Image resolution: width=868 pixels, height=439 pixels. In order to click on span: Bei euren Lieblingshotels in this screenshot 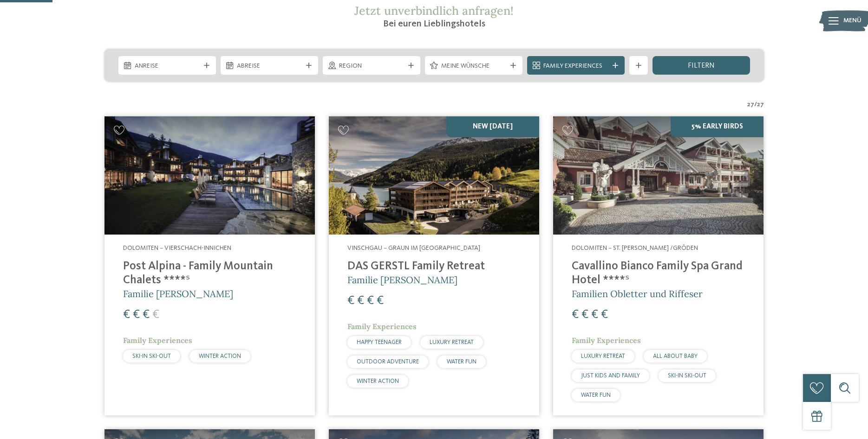, I will do `click(434, 24)`.